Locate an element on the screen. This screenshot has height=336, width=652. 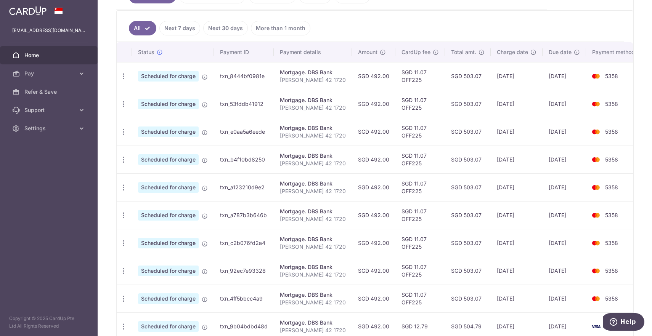
span: Amount is located at coordinates (367, 52).